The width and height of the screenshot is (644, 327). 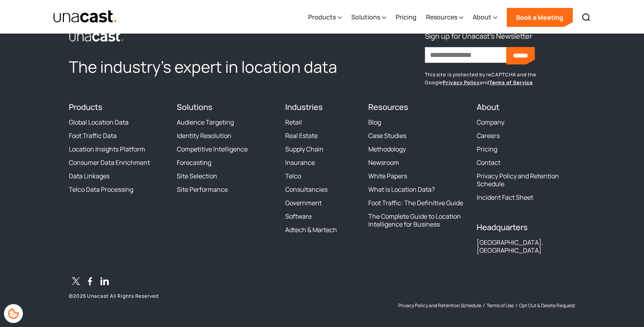 I want to click on a: link to the homepage, so click(x=214, y=36).